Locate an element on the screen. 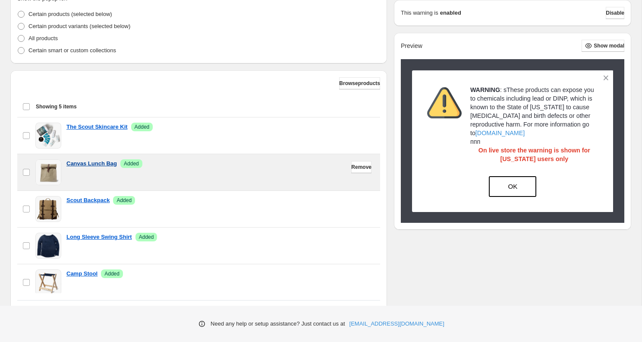  span: Showing 5 items is located at coordinates (56, 107).